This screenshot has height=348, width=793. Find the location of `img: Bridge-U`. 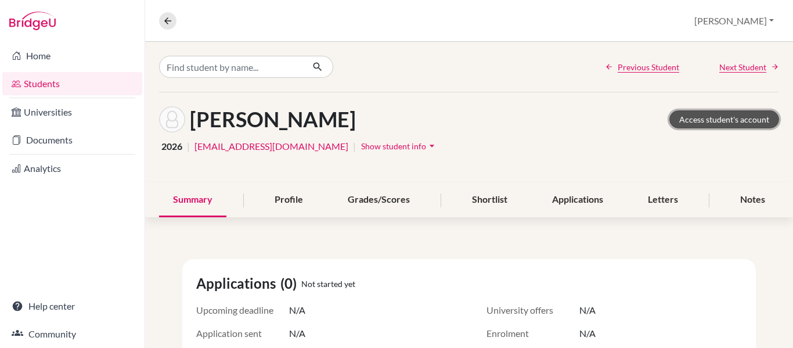

img: Bridge-U is located at coordinates (33, 21).